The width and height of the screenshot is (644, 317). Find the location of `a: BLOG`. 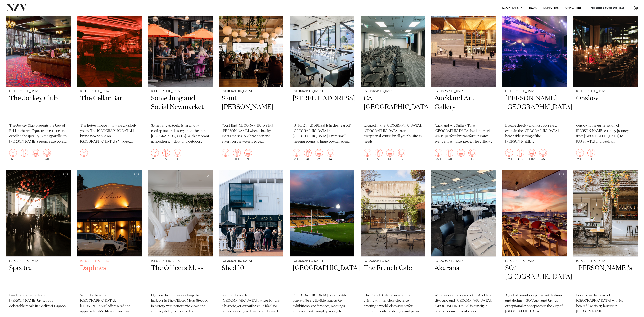

a: BLOG is located at coordinates (533, 8).